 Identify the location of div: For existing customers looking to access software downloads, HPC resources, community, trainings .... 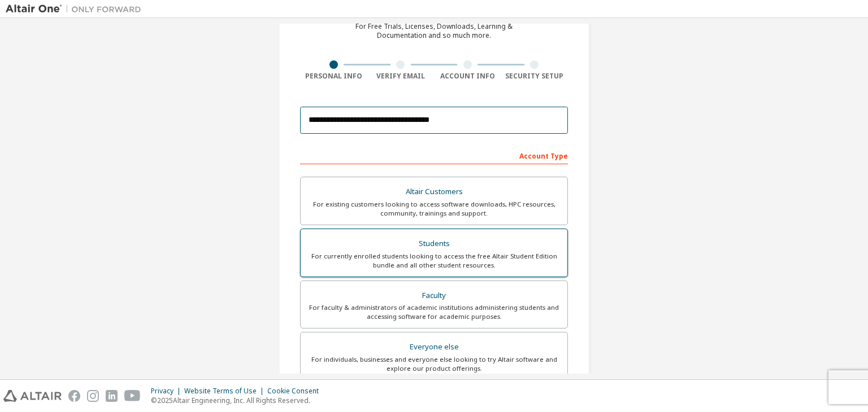
(434, 209).